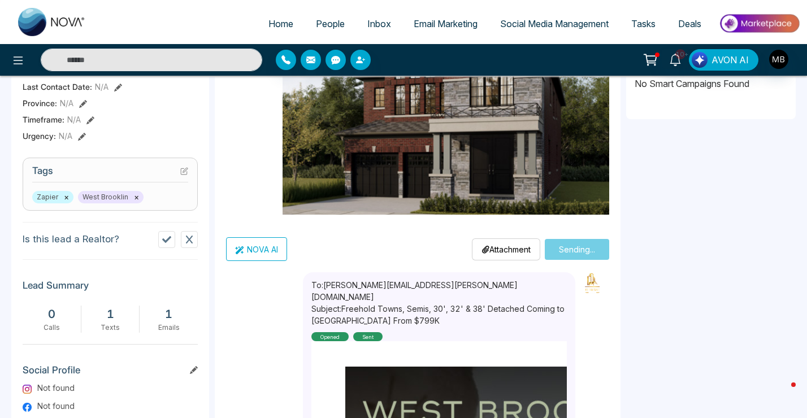  Describe the element at coordinates (51, 314) in the screenshot. I see `div: 0` at that location.